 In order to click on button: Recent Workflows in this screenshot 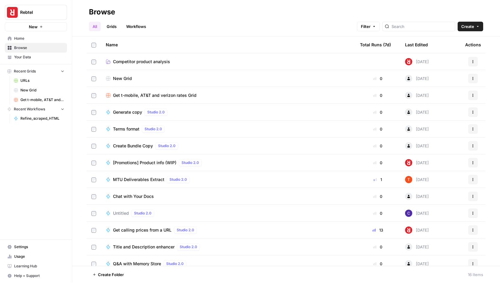, I will do `click(36, 109)`.